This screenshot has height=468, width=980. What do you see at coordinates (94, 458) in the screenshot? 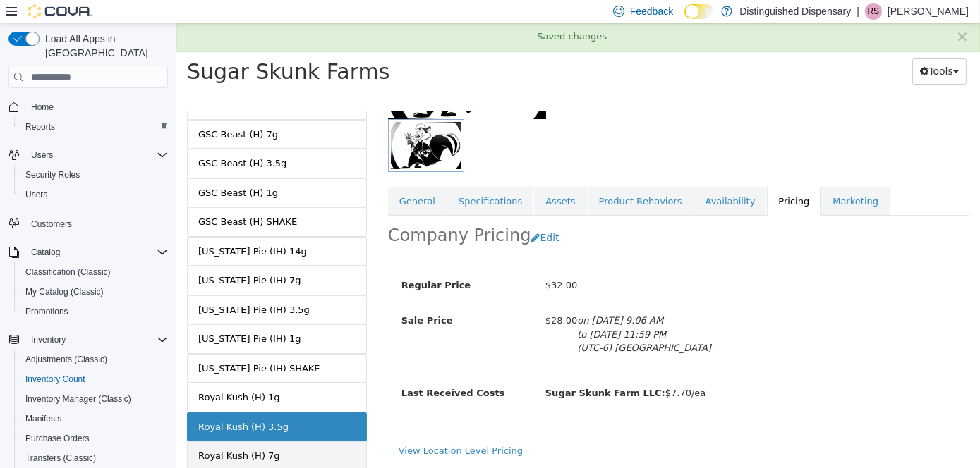
I see `button: Transfers (Classic)` at bounding box center [94, 458].